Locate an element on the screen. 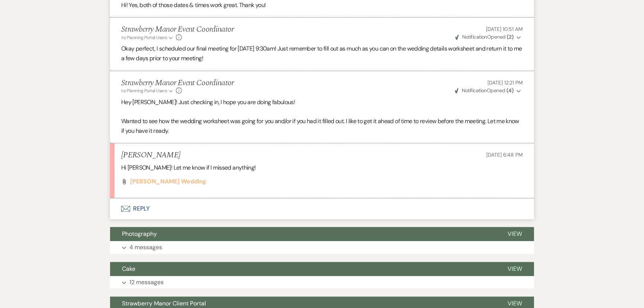  button: Cake is located at coordinates (302, 269).